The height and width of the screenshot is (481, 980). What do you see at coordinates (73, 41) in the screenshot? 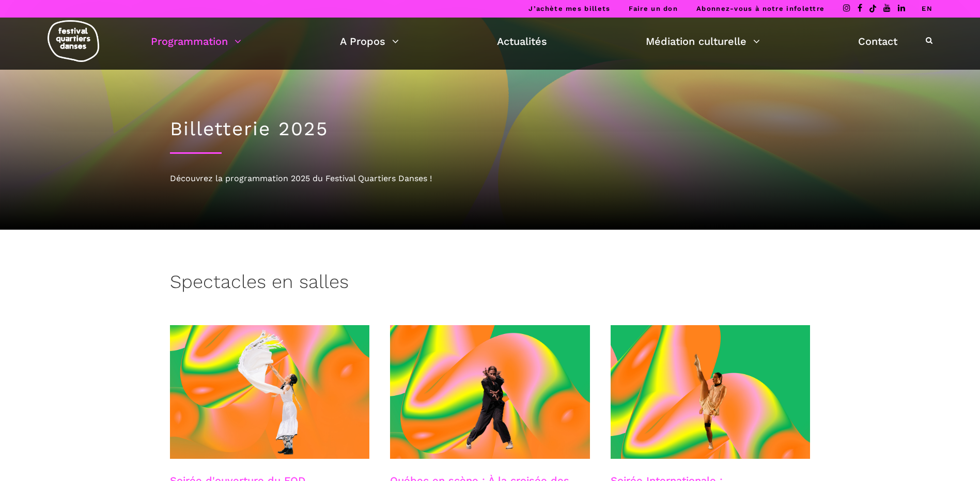
I see `img: logo-fqd-med` at bounding box center [73, 41].